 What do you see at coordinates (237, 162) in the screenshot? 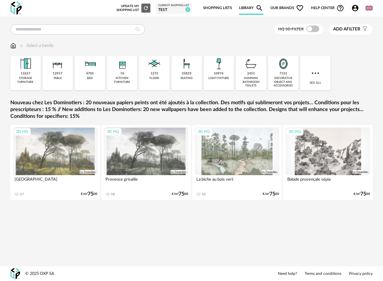
I see `a: 3D HQ La biche au bois vert 10 €/m²7500` at bounding box center [237, 162].